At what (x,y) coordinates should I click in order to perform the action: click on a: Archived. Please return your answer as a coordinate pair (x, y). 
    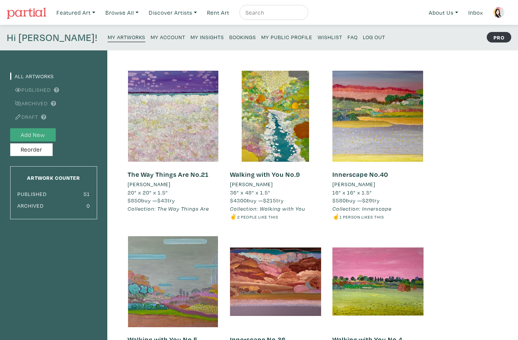
    Looking at the image, I should click on (29, 103).